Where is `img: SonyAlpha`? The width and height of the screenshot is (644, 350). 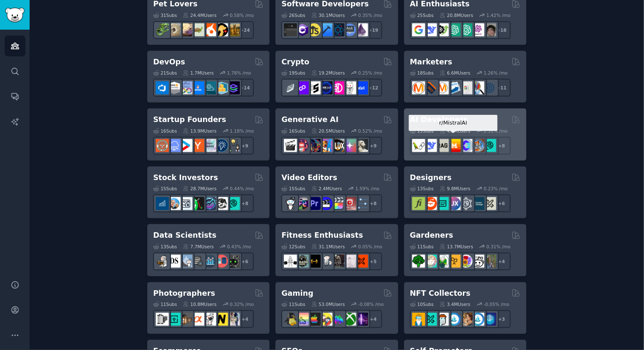
img: SonyAlpha is located at coordinates (198, 319).